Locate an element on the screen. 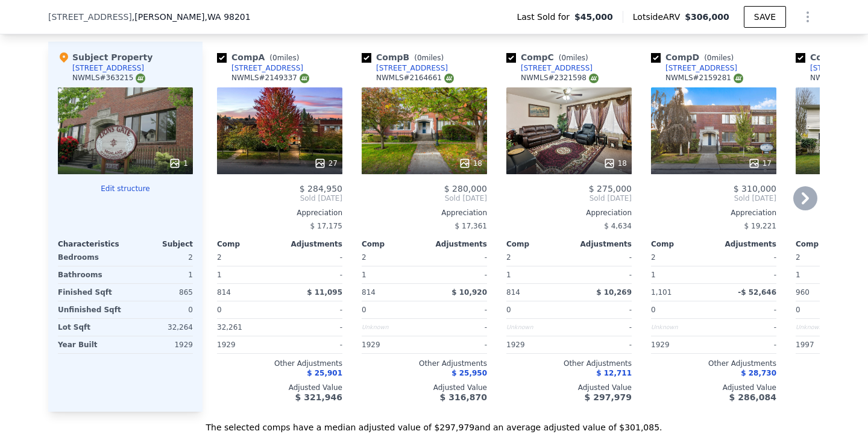 The height and width of the screenshot is (434, 868). span: $ 10,920 is located at coordinates (469, 292).